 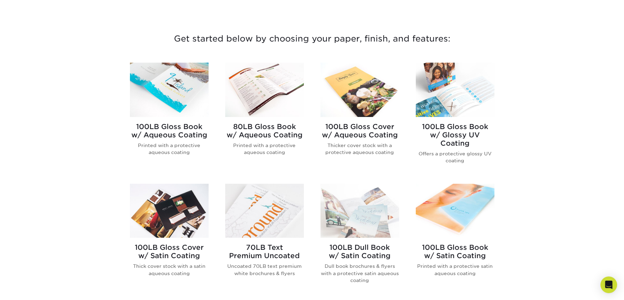 What do you see at coordinates (264, 211) in the screenshot?
I see `img: 70LB Text<br/>Premium Uncoated Brochures & Flyers` at bounding box center [264, 211].